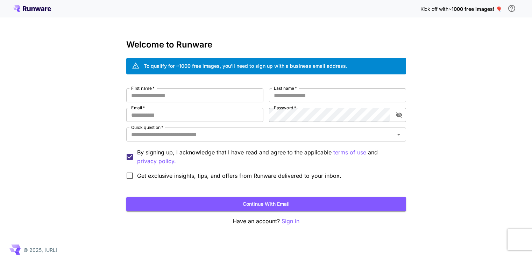 The height and width of the screenshot is (255, 532). What do you see at coordinates (156, 161) in the screenshot?
I see `button: By signing up, I acknowledge that I have read and agree to the applicable terms of use and` at bounding box center [156, 161].